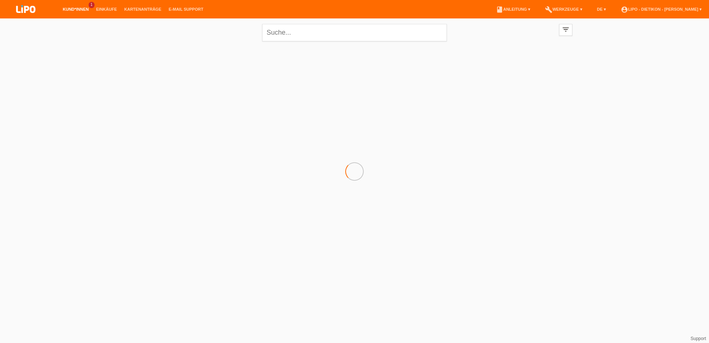 This screenshot has width=709, height=343. What do you see at coordinates (186, 9) in the screenshot?
I see `a: E-Mail Support` at bounding box center [186, 9].